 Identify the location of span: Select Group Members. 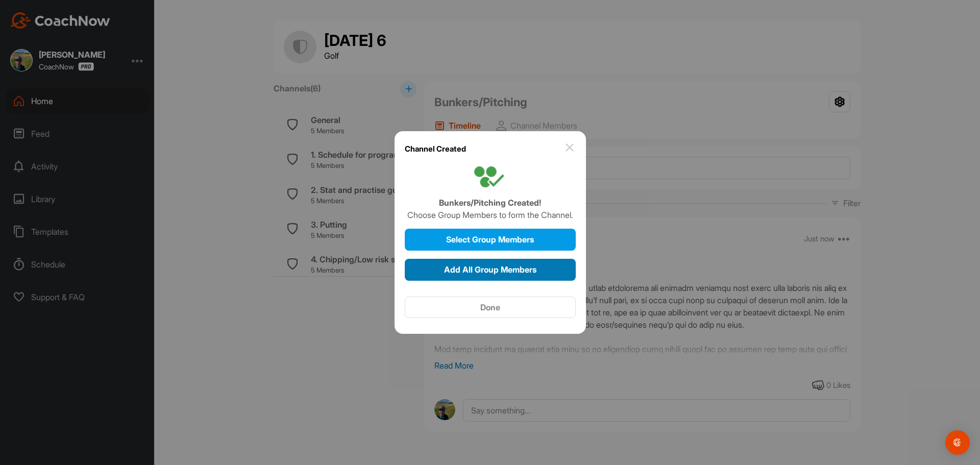
(490, 239).